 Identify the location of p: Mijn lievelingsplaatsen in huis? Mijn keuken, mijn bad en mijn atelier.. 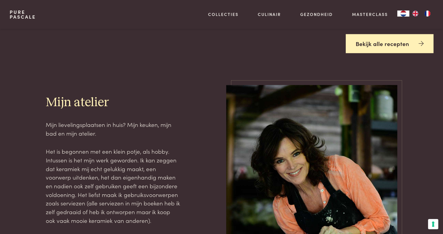
(113, 129).